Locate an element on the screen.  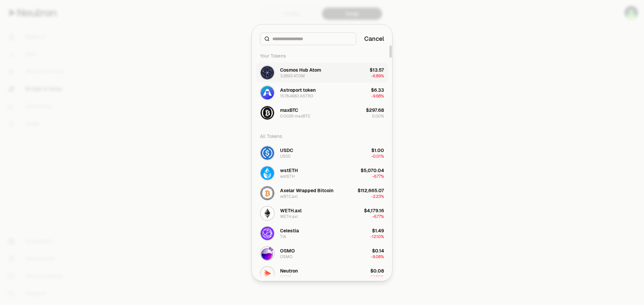
button: Cancel is located at coordinates (374, 39).